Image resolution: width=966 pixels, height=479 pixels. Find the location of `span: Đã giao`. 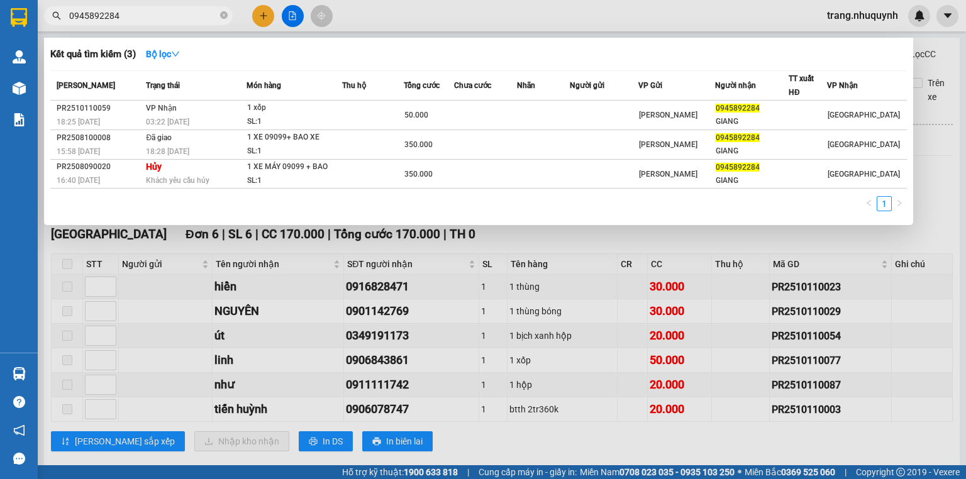

span: Đã giao is located at coordinates (158, 138).